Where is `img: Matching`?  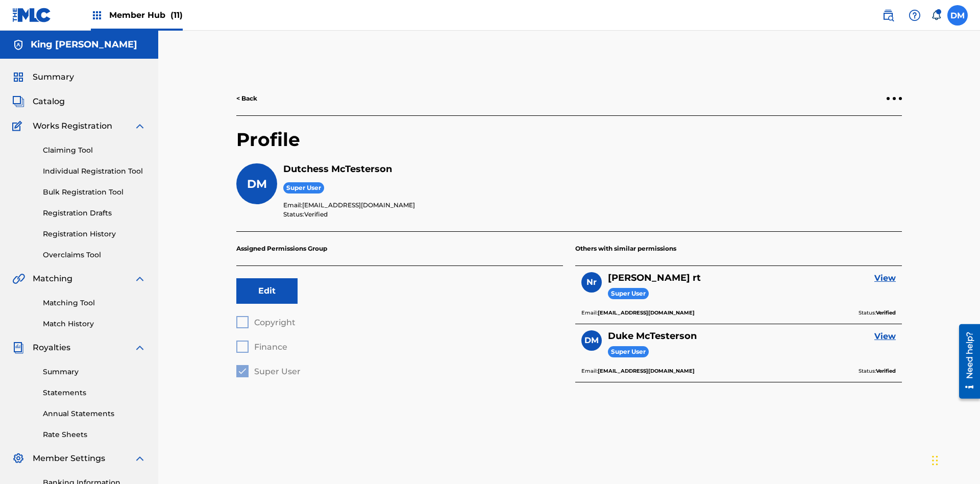
img: Matching is located at coordinates (18, 278).